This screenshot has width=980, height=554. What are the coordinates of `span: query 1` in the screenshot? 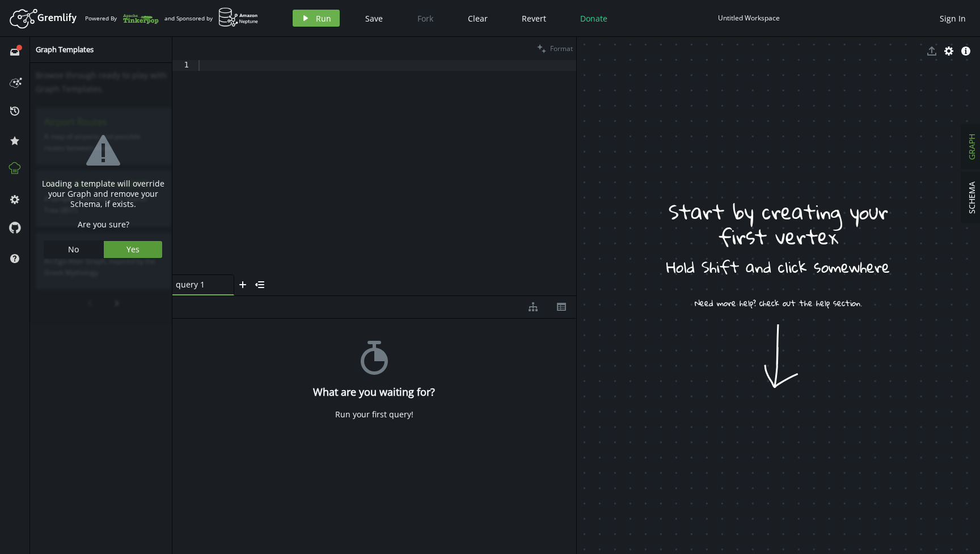 It's located at (198, 285).